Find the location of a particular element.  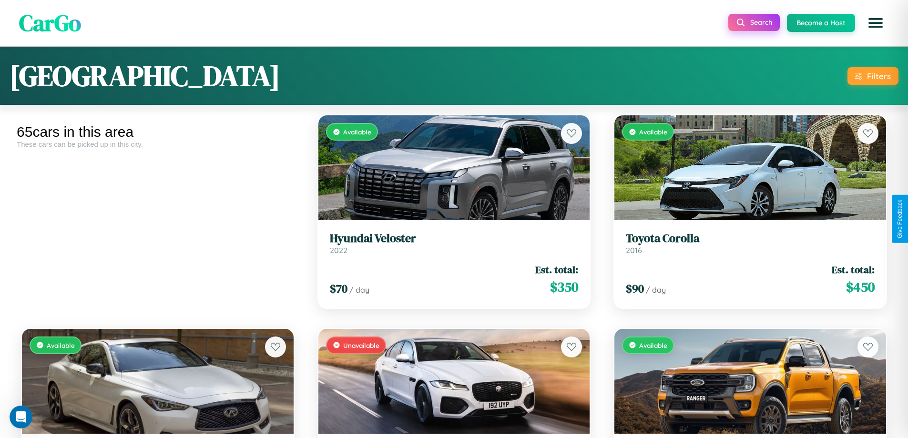

div: Give Feedback is located at coordinates (900, 219).